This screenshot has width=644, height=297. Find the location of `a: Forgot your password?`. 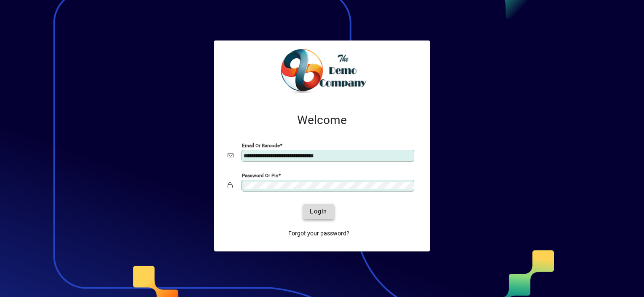

a: Forgot your password? is located at coordinates (318, 234).